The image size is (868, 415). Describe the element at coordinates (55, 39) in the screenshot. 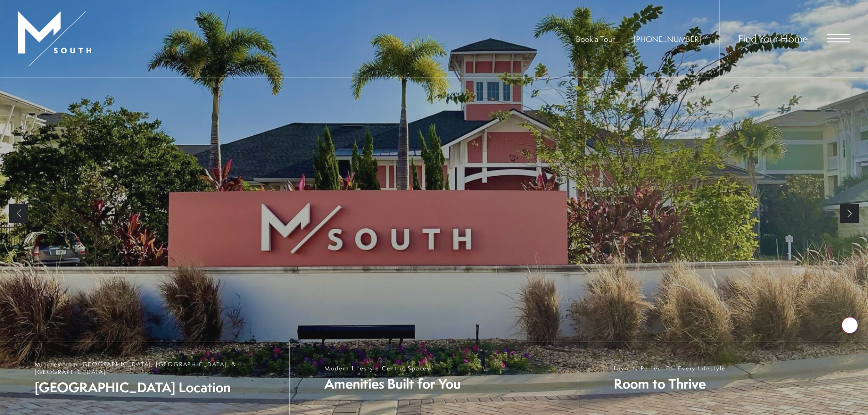

I see `img: MSouth` at that location.